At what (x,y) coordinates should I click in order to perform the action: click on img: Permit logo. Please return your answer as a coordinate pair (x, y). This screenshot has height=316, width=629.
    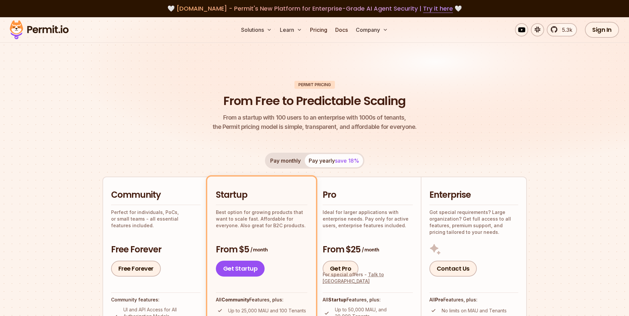
    Looking at the image, I should click on (39, 30).